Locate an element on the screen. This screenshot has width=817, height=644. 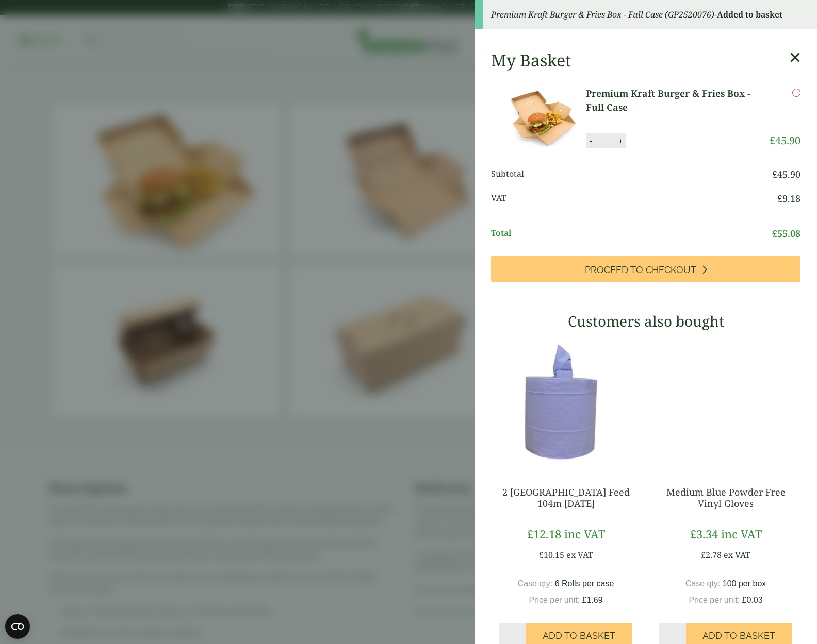
bdi: 9.18 is located at coordinates (789, 198).